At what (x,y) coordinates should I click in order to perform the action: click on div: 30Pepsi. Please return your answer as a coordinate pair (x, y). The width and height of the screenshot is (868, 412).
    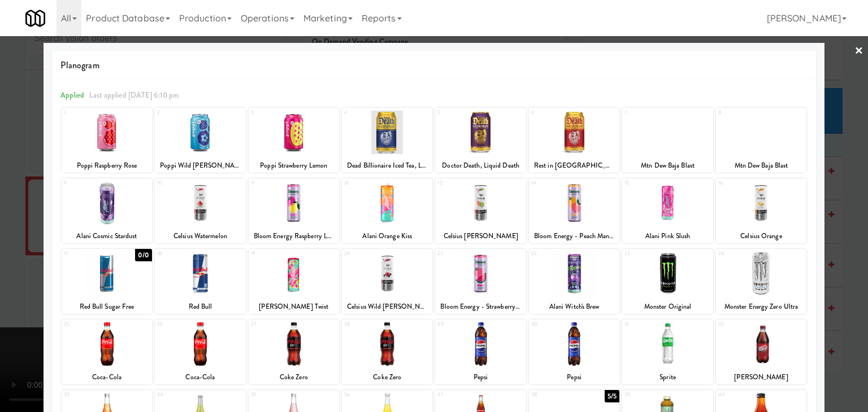
    Looking at the image, I should click on (574, 352).